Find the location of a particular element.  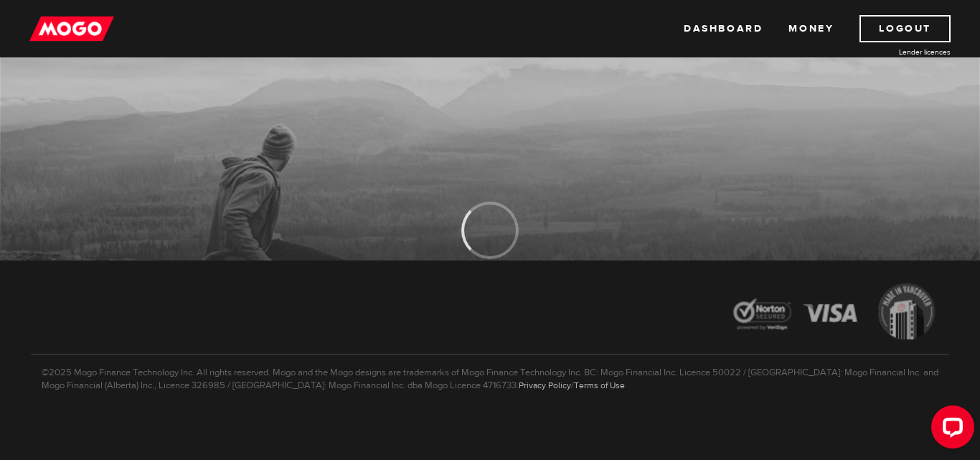

a: Terms of Use is located at coordinates (599, 386).